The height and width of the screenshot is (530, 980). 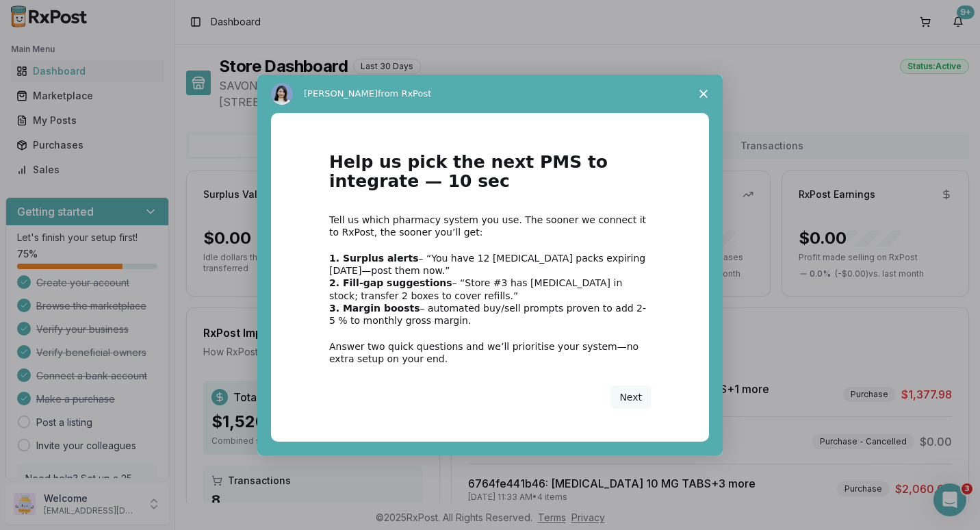 What do you see at coordinates (391, 283) in the screenshot?
I see `b: 2. Fill-gap suggestions` at bounding box center [391, 283].